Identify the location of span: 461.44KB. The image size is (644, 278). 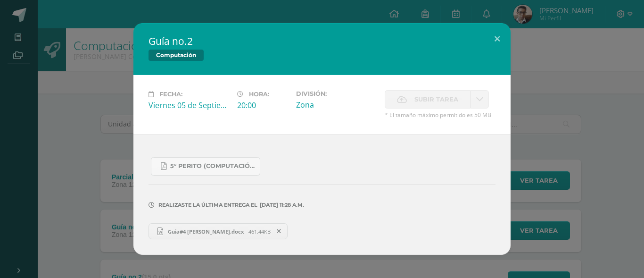
(260, 232).